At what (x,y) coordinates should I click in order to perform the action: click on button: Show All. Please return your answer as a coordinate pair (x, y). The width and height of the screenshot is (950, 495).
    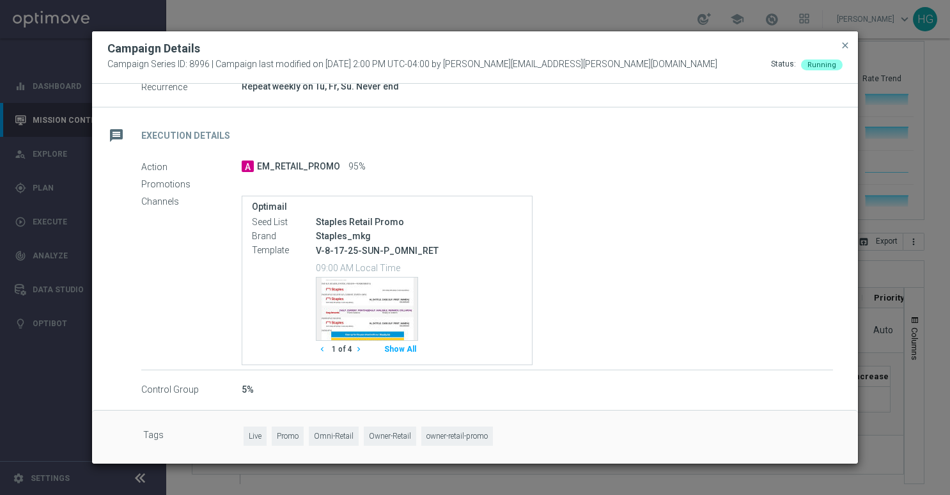
    Looking at the image, I should click on (400, 349).